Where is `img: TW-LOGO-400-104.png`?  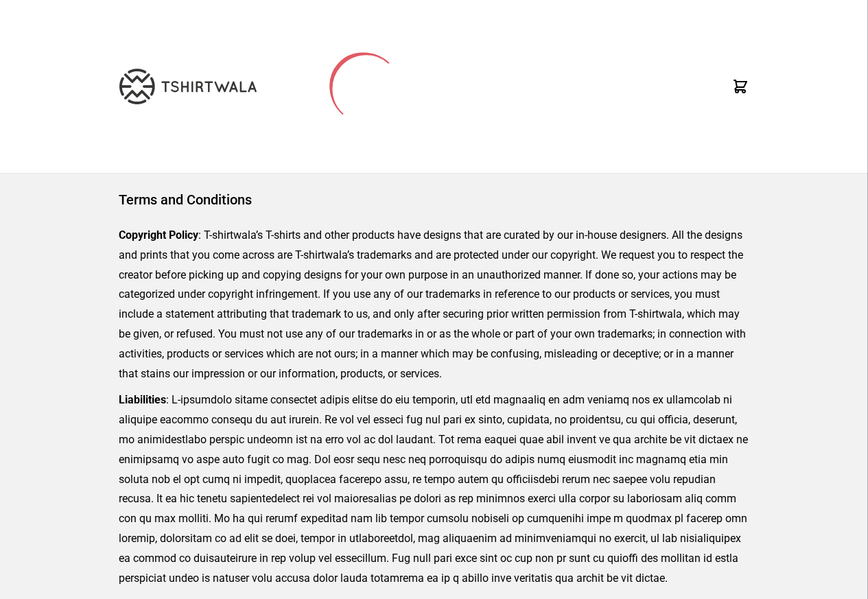
img: TW-LOGO-400-104.png is located at coordinates (188, 87).